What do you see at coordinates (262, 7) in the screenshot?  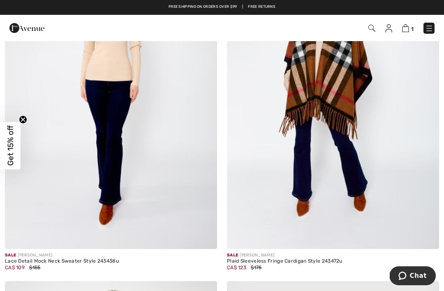 I see `a: Free Returns` at bounding box center [262, 7].